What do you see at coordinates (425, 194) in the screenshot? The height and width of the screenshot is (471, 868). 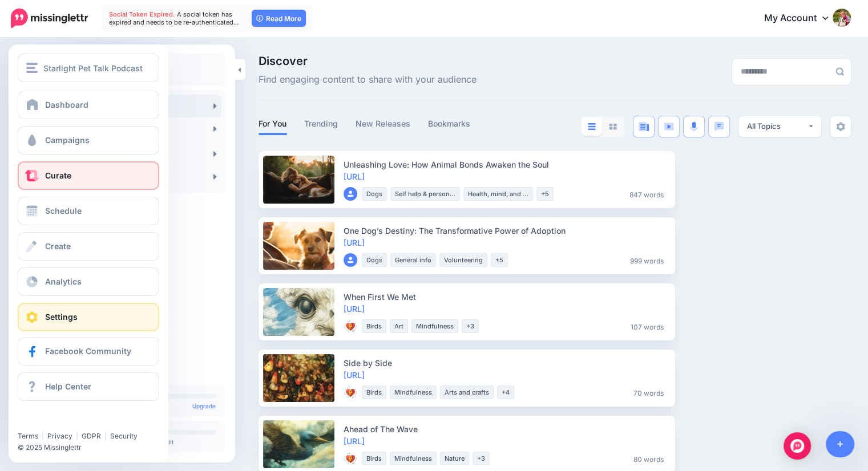 I see `li: Self help & personal development` at bounding box center [425, 194].